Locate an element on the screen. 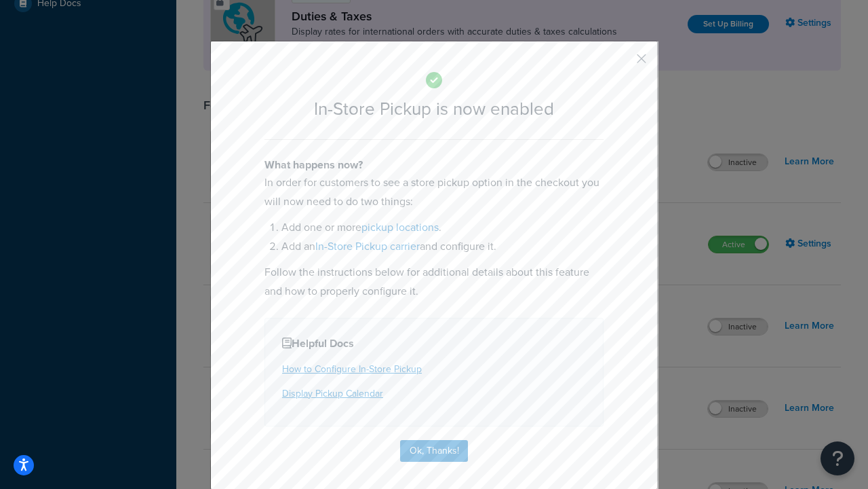 The image size is (868, 489). p: In order for customers to see a store pickup option in the checkout you will now need to do two t... is located at coordinates (434, 192).